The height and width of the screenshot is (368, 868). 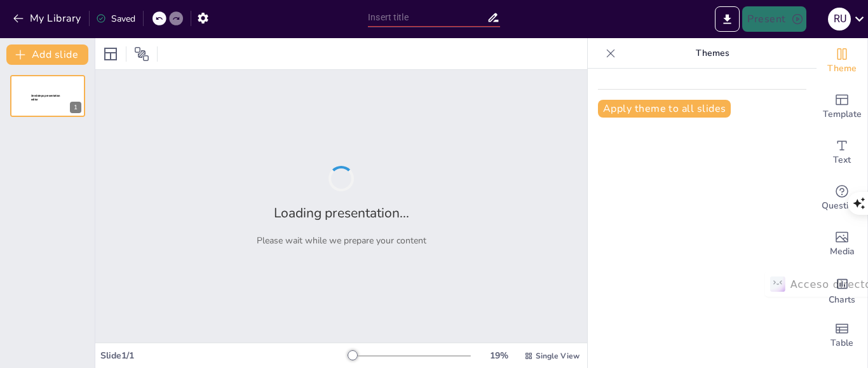 I want to click on span: Table, so click(x=841, y=343).